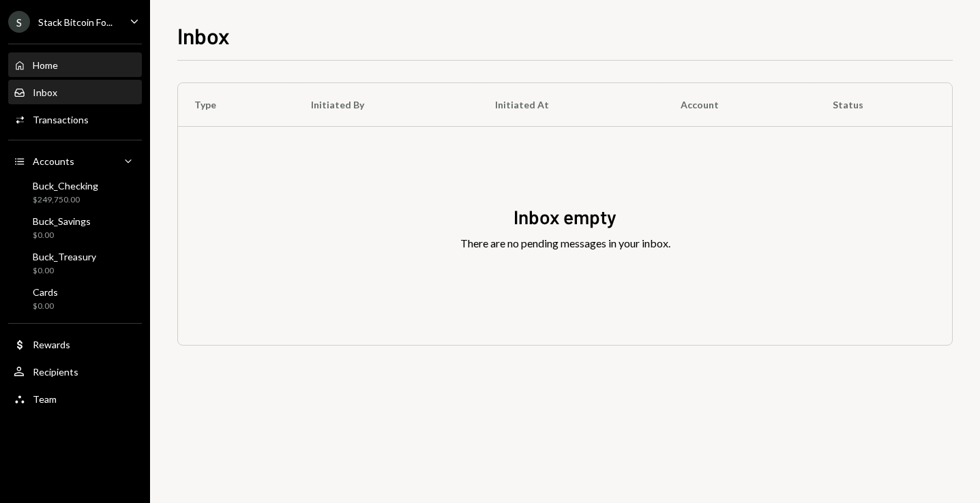 The width and height of the screenshot is (980, 503). I want to click on a: Buck_Checking$249,750.00, so click(75, 192).